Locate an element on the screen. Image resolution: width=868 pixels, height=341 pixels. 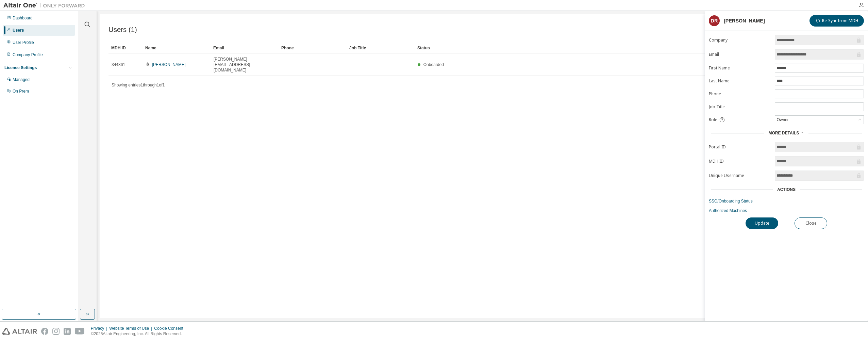
span: Users (1) is located at coordinates (123, 30).